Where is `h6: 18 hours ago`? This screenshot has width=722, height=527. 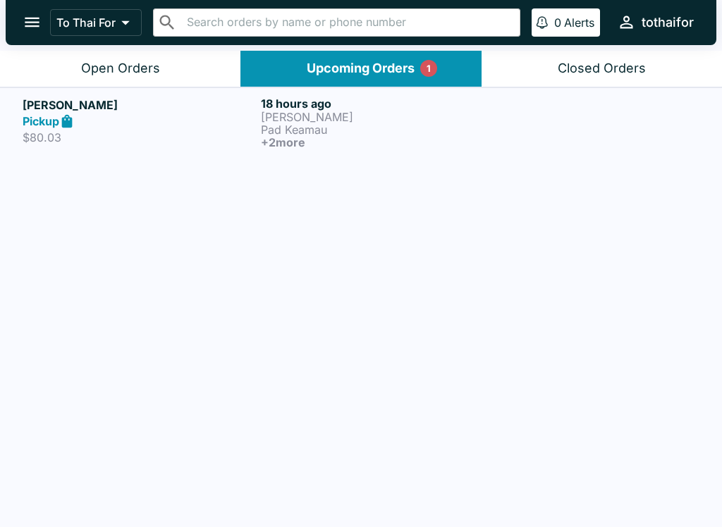
h6: 18 hours ago is located at coordinates (377, 104).